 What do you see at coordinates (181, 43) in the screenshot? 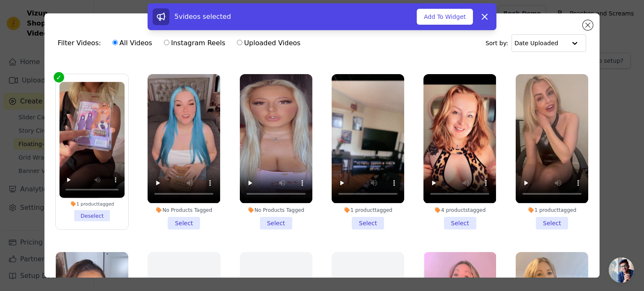
I see `div: Filter Videos:` at bounding box center [181, 43].